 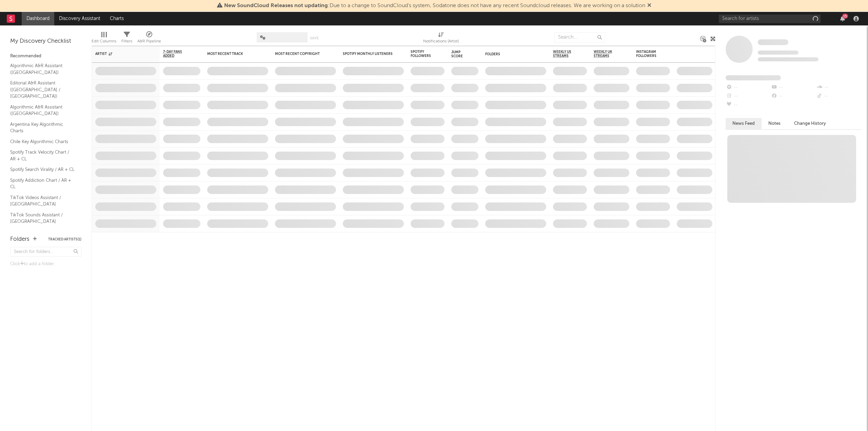 What do you see at coordinates (774, 123) in the screenshot?
I see `button: Notes` at bounding box center [774, 123].